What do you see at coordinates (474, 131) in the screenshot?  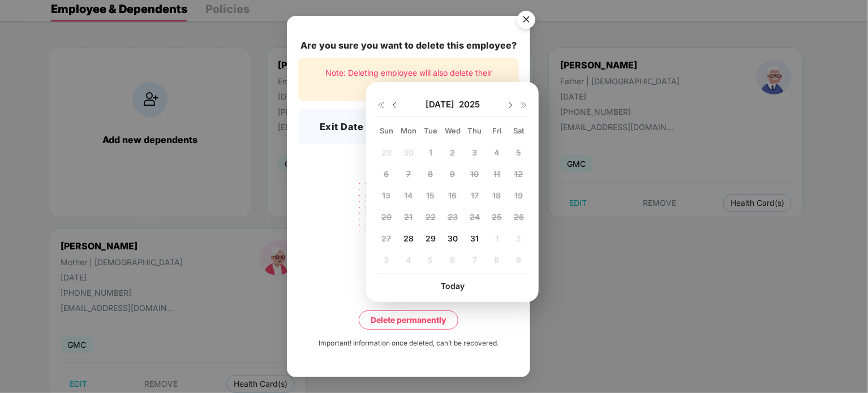 I see `div: Thu` at bounding box center [474, 131].